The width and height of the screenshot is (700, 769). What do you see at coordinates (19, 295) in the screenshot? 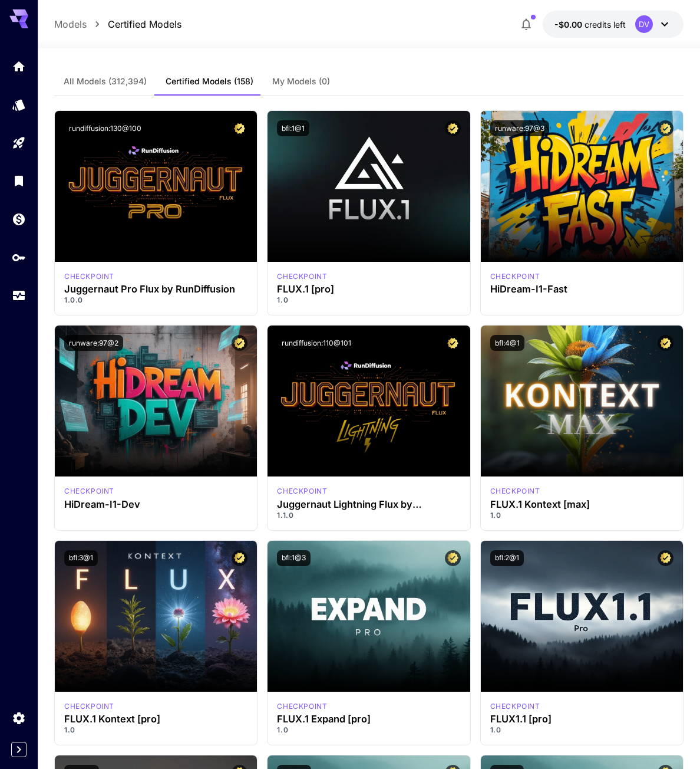
I see `div: Usage` at bounding box center [19, 295].